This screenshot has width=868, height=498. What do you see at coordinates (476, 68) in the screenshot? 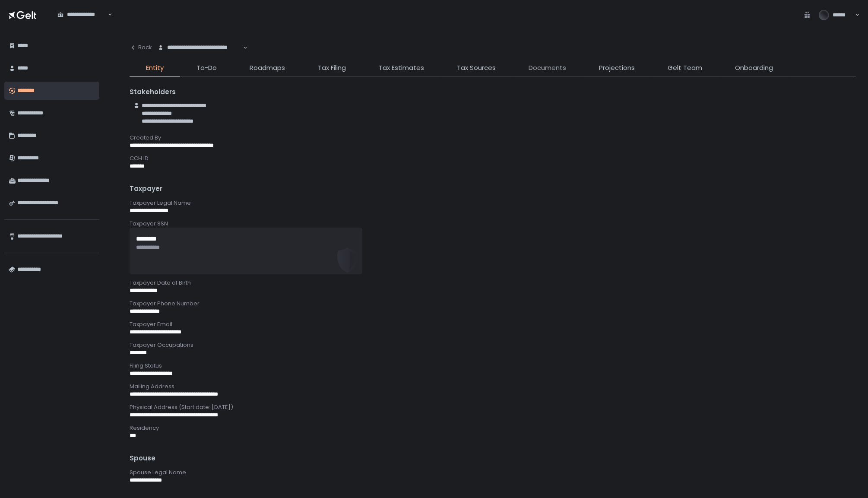
I see `span: Tax Sources` at bounding box center [476, 68].